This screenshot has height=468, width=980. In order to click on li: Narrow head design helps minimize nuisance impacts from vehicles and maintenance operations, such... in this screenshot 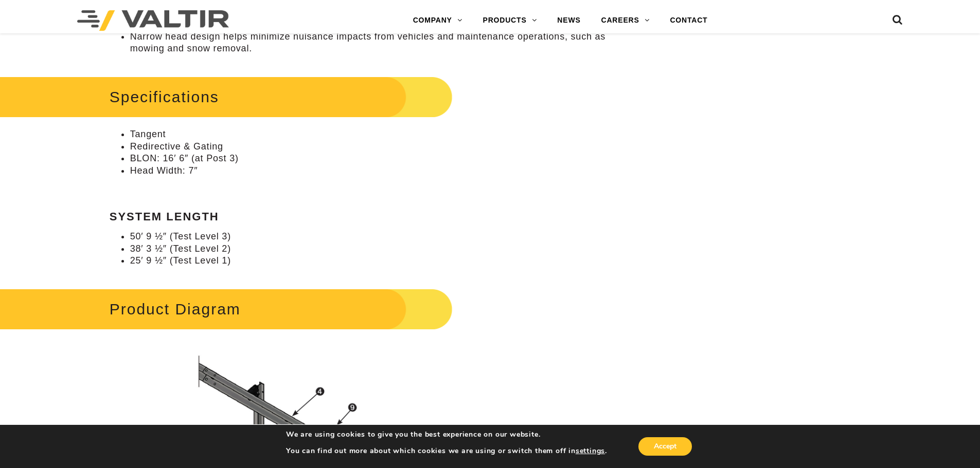, I will do `click(378, 43)`.